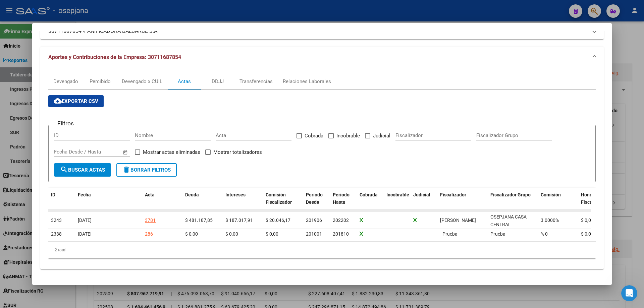  I want to click on span: ID, so click(53, 194).